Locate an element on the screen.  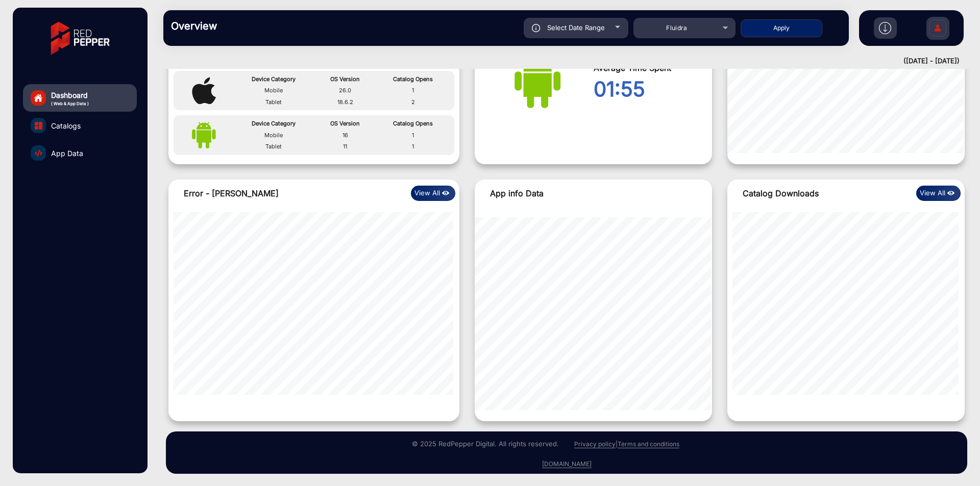
h3: Overview is located at coordinates (242, 26).